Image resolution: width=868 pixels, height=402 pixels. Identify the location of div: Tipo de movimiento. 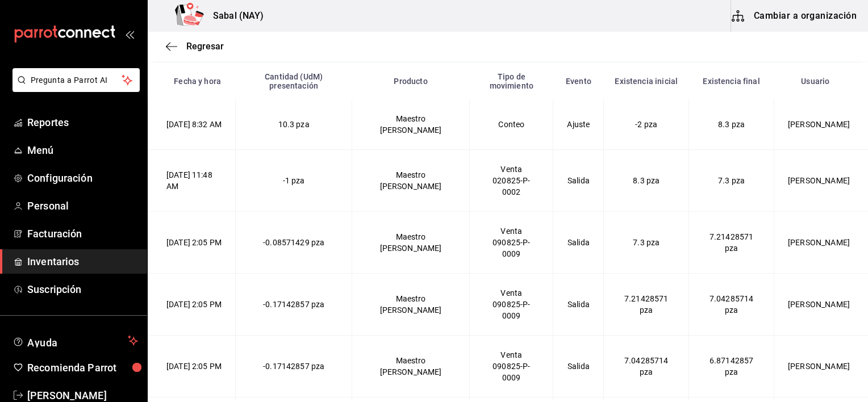
(512, 82).